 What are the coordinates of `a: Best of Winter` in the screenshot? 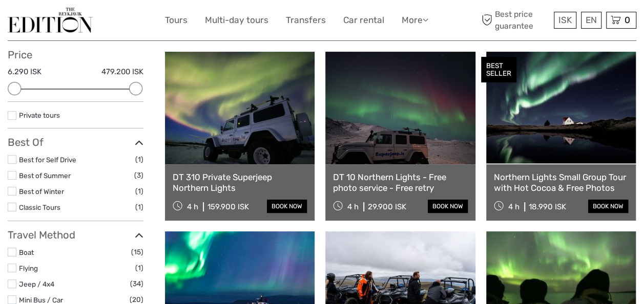 It's located at (41, 191).